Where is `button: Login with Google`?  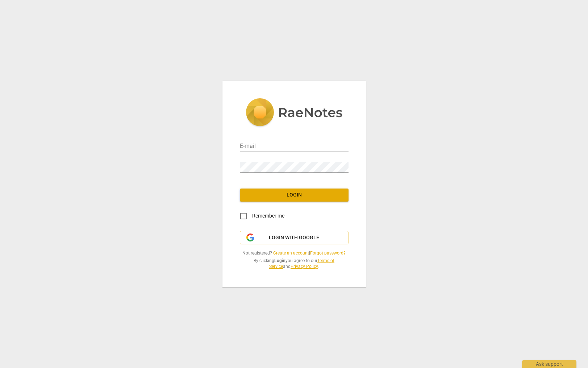
button: Login with Google is located at coordinates (294, 238).